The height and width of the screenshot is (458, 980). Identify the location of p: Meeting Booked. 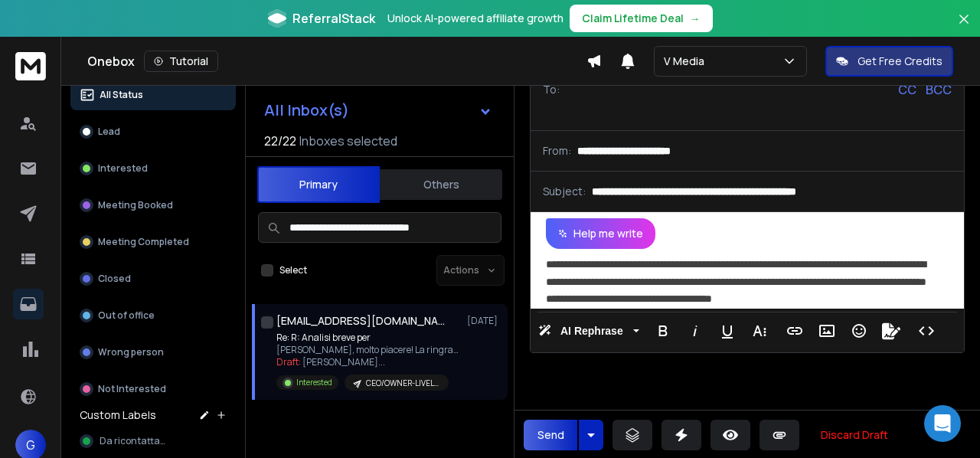
(136, 205).